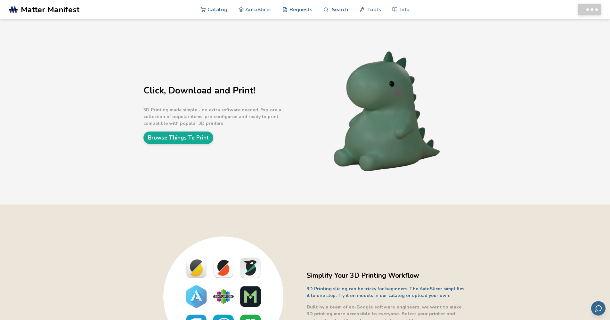 The image size is (610, 320). What do you see at coordinates (387, 293) in the screenshot?
I see `p: 3D Printing slicing can be tricky for beginners. The AutoSlicer simplifies it to one step. Try it...` at bounding box center [387, 293].